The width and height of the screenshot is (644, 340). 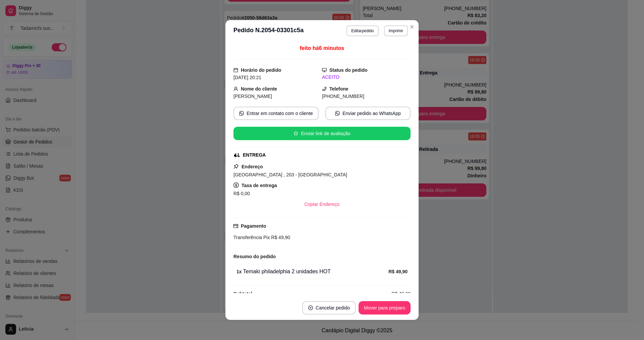 What do you see at coordinates (236, 166) in the screenshot?
I see `span: pushpin` at bounding box center [236, 166].